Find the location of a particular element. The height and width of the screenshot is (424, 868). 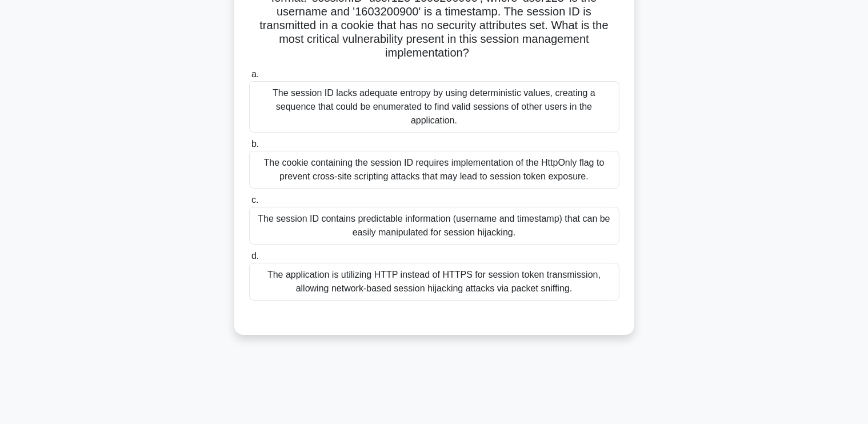

div: The application is utilizing HTTP instead of HTTPS for session token transmission, allowing netwo... is located at coordinates (434, 281).